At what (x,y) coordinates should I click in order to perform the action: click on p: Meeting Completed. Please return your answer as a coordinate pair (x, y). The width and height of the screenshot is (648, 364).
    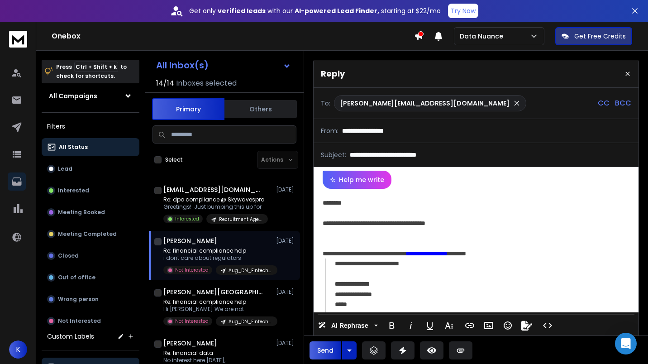
    Looking at the image, I should click on (87, 234).